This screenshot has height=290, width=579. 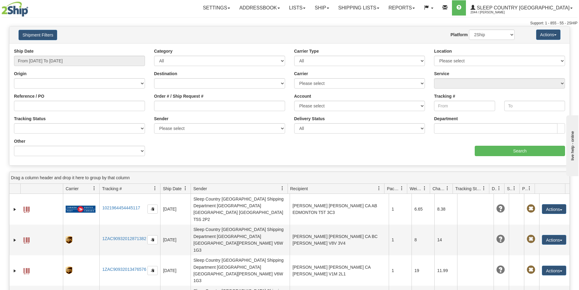 I want to click on a: Carrier filter column settings, so click(x=94, y=188).